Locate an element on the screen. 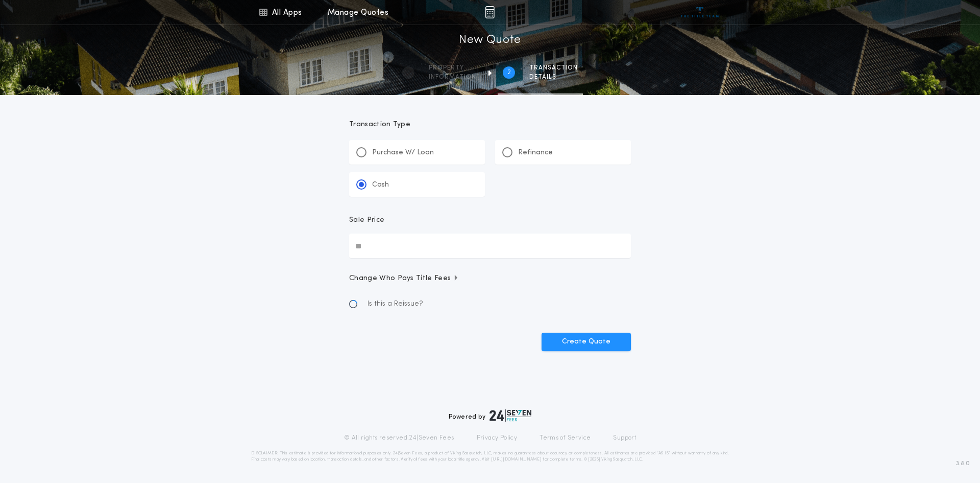 The height and width of the screenshot is (483, 980). h2: 2 is located at coordinates (509, 73).